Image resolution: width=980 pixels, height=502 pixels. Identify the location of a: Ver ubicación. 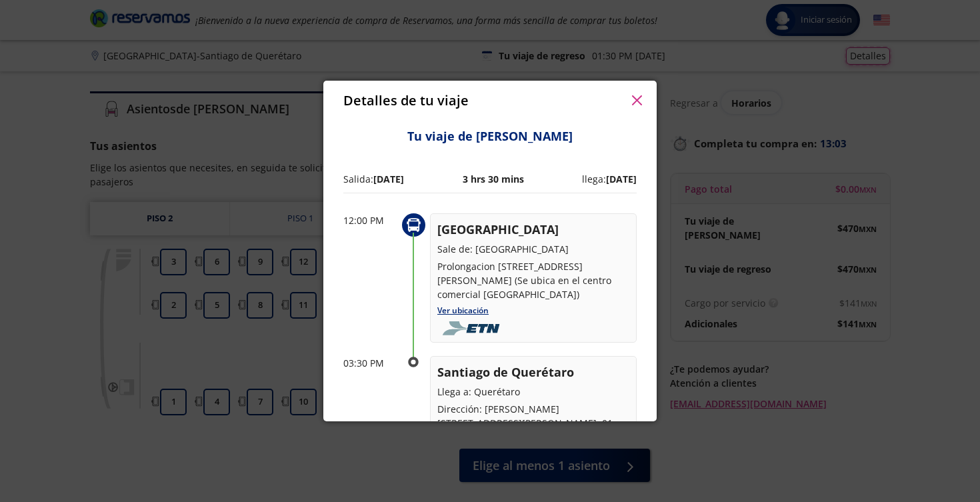
(462, 310).